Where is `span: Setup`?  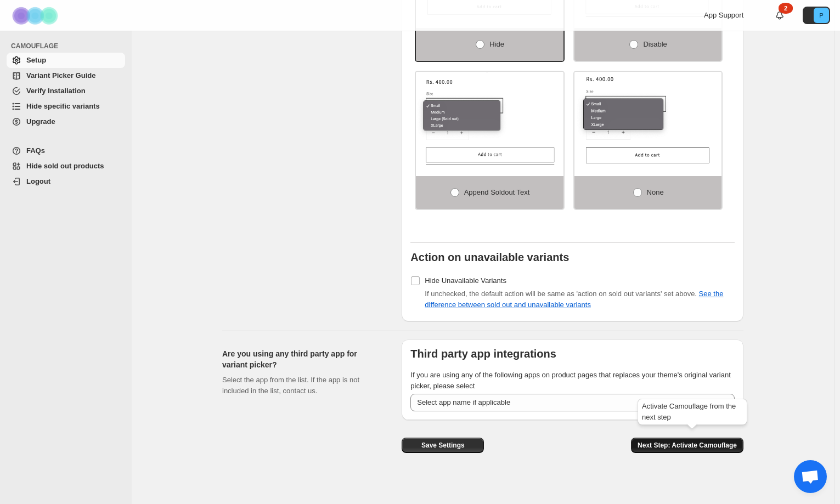 span: Setup is located at coordinates (36, 60).